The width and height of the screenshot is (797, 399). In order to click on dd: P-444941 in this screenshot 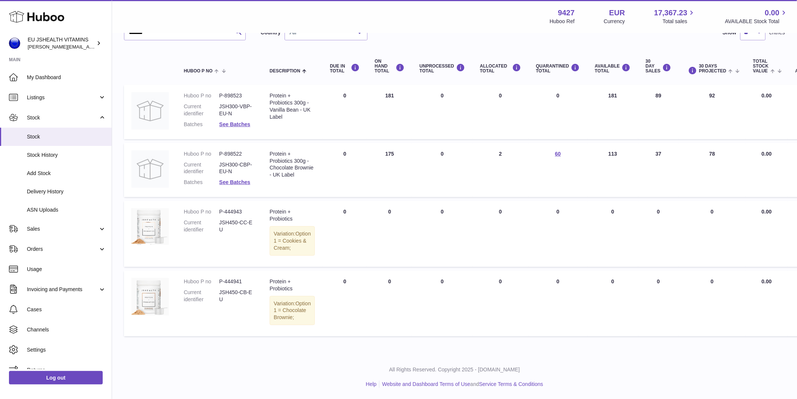, I will do `click(237, 282)`.